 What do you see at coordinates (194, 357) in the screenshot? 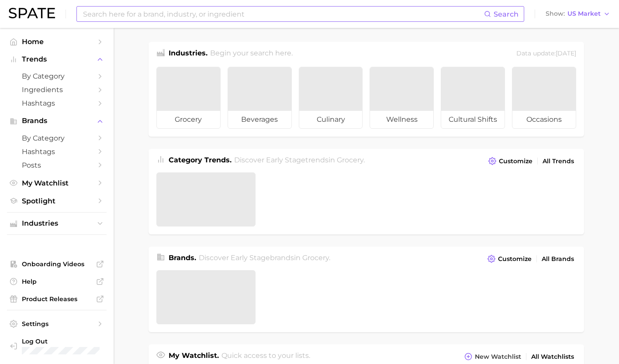
I see `h1: My Watchlist.` at bounding box center [194, 357].